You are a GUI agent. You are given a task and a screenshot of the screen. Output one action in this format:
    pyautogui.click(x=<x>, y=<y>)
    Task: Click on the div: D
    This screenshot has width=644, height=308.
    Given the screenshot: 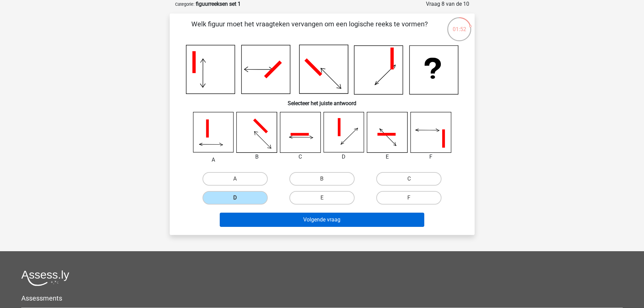 What is the action you would take?
    pyautogui.click(x=344, y=157)
    